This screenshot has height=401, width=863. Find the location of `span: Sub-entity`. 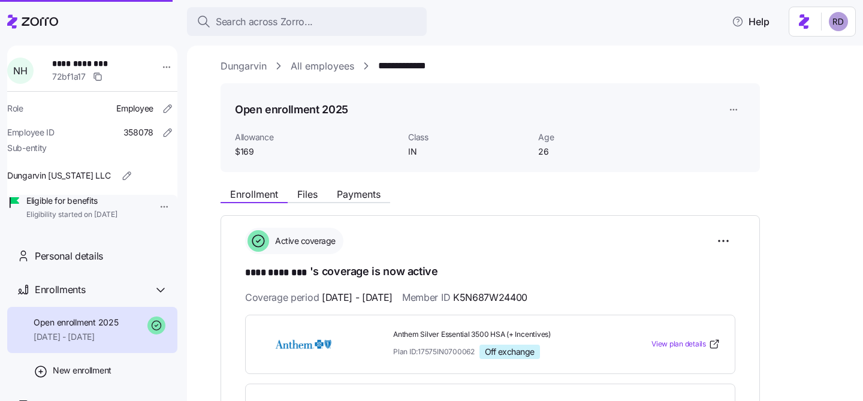

span: Sub-entity is located at coordinates (27, 148).